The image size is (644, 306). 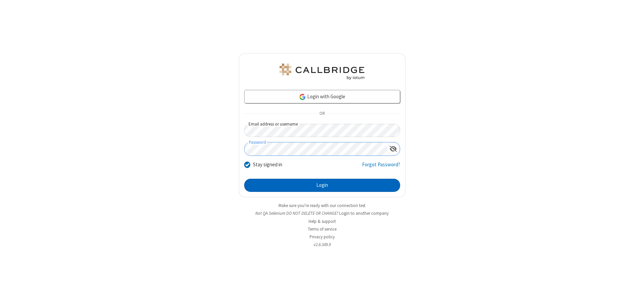 What do you see at coordinates (322, 229) in the screenshot?
I see `a: Terms of service` at bounding box center [322, 229].